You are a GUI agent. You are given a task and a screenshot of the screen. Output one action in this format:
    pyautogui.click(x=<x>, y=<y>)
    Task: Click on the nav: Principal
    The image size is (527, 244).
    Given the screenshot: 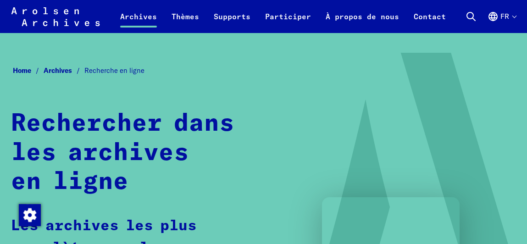 What is the action you would take?
    pyautogui.click(x=283, y=17)
    